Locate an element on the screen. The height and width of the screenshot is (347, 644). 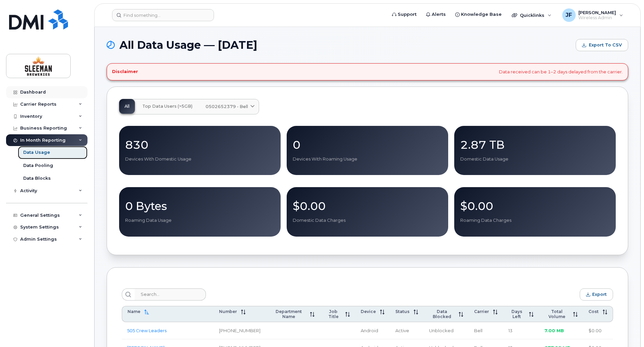
span: Cost is located at coordinates (594, 311).